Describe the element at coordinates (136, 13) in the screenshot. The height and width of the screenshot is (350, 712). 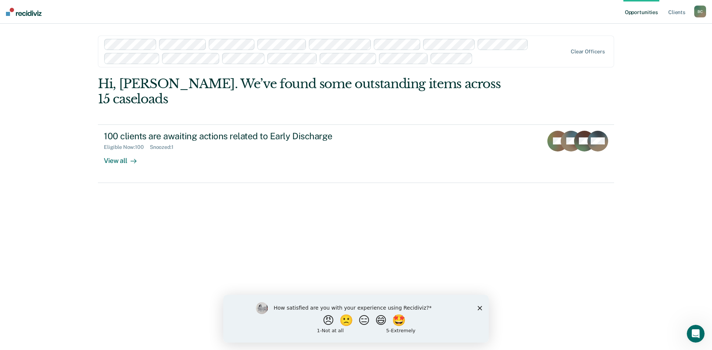
I see `div: How satisfied are you with your experience using Recidiviz?` at that location.